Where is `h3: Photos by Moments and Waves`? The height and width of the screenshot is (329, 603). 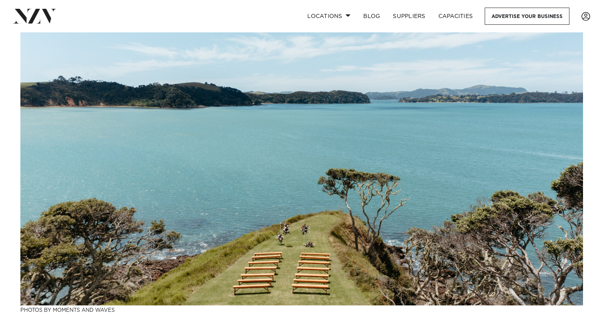 h3: Photos by Moments and Waves is located at coordinates (301, 309).